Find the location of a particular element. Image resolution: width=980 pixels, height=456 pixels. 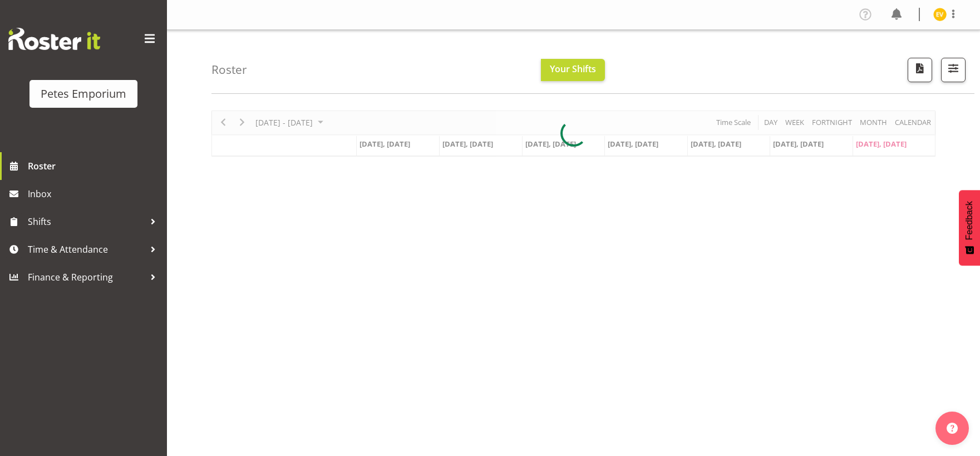

span: Shifts is located at coordinates (86, 222).